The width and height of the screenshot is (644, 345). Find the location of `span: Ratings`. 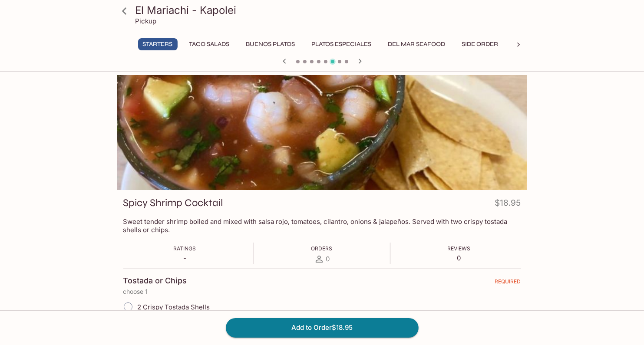

span: Ratings is located at coordinates (185, 248).